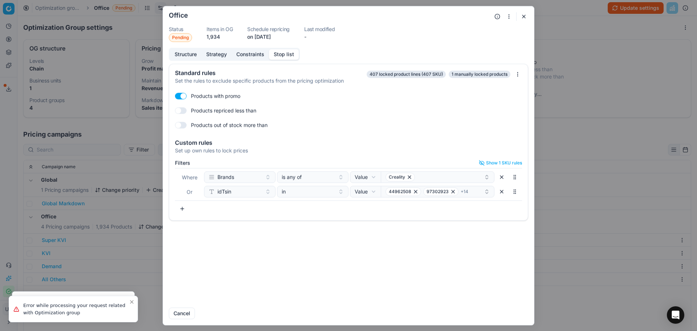 This screenshot has width=697, height=331. What do you see at coordinates (180, 37) in the screenshot?
I see `span: Pending` at bounding box center [180, 37].